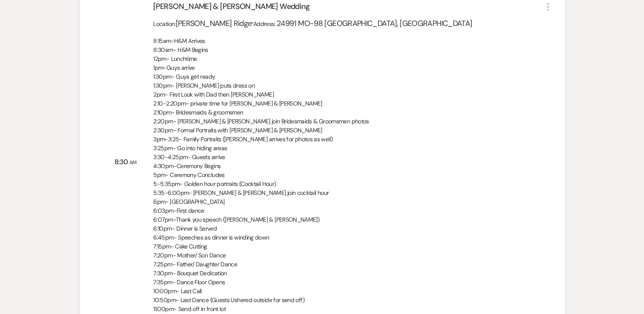 This screenshot has width=644, height=314. Describe the element at coordinates (122, 162) in the screenshot. I see `span: 8:30` at that location.